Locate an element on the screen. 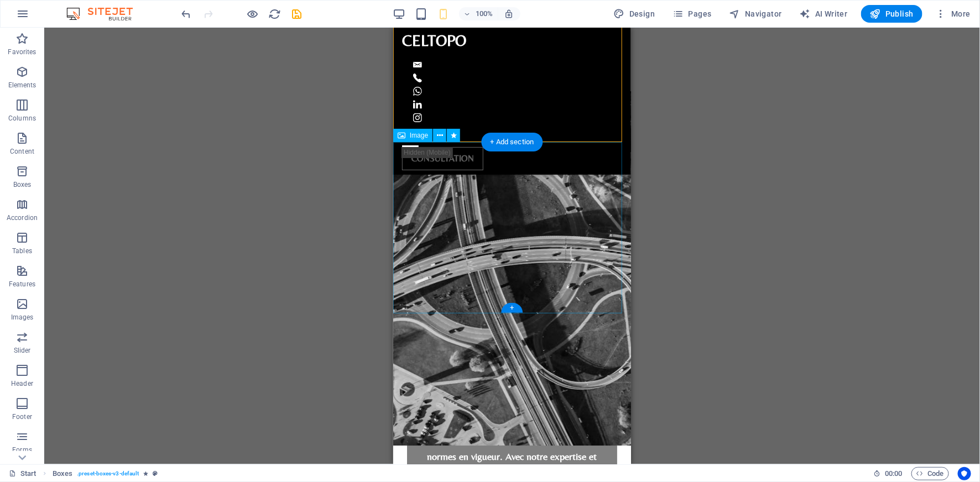 The image size is (980, 482). button: Design is located at coordinates (634, 14).